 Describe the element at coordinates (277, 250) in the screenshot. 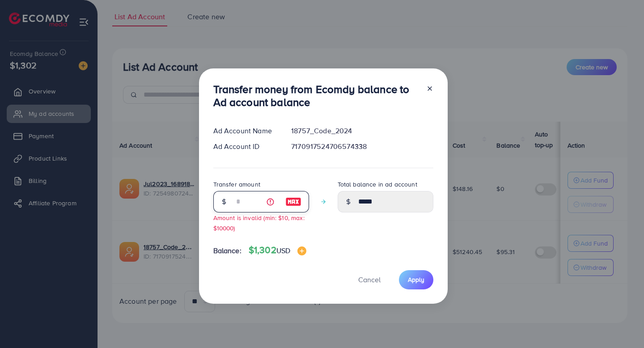

I see `h4: $1,302` at that location.